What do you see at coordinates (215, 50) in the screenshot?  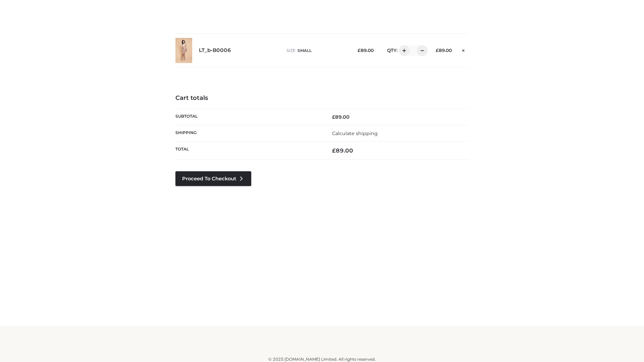 I see `a: LT_b-B0006` at bounding box center [215, 50].